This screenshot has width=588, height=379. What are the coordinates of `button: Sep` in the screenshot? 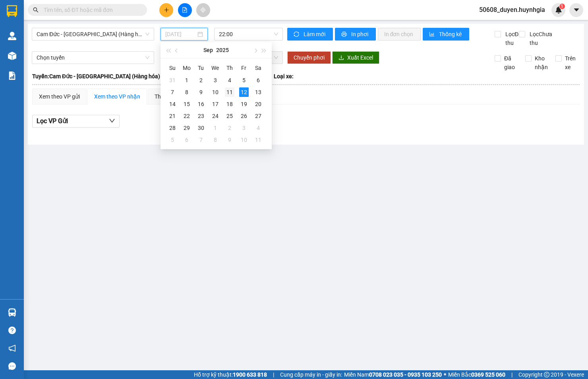 It's located at (209, 50).